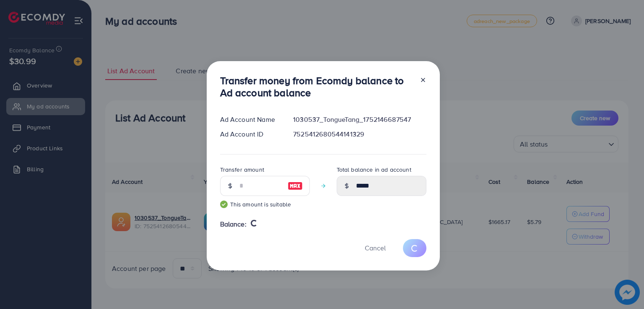 This screenshot has width=644, height=309. I want to click on img: guide, so click(224, 204).